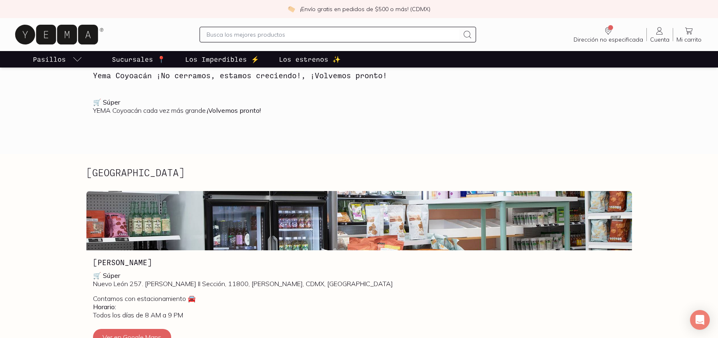  I want to click on a: Cuenta, so click(660, 35).